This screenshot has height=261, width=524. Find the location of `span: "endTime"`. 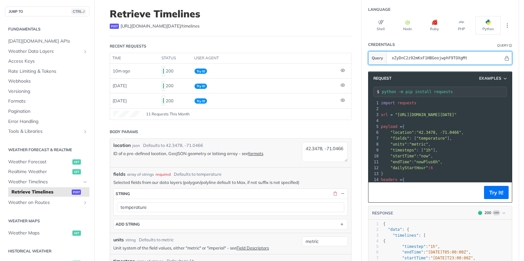

span: "endTime" is located at coordinates (413, 252).